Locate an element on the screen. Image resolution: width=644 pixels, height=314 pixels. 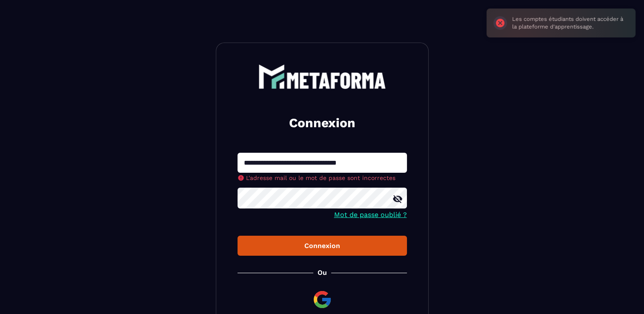
a: logo is located at coordinates (322, 77).